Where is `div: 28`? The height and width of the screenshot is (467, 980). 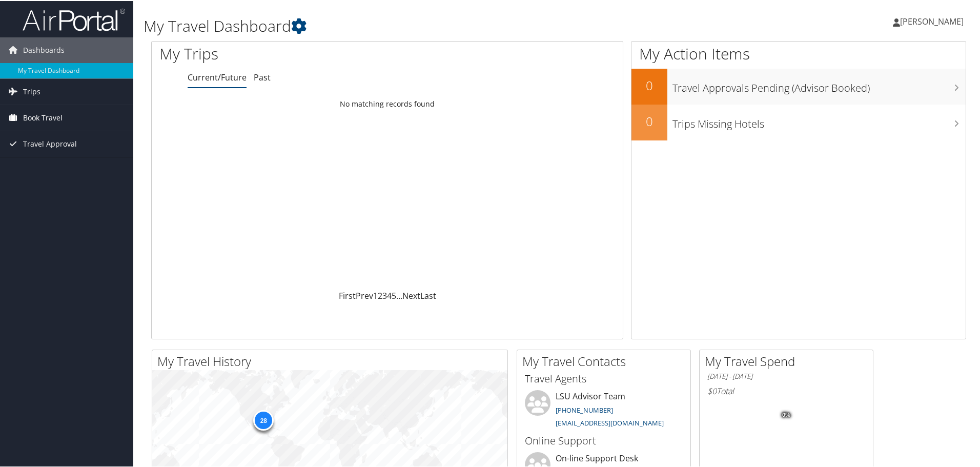
div: 28 is located at coordinates (263, 419).